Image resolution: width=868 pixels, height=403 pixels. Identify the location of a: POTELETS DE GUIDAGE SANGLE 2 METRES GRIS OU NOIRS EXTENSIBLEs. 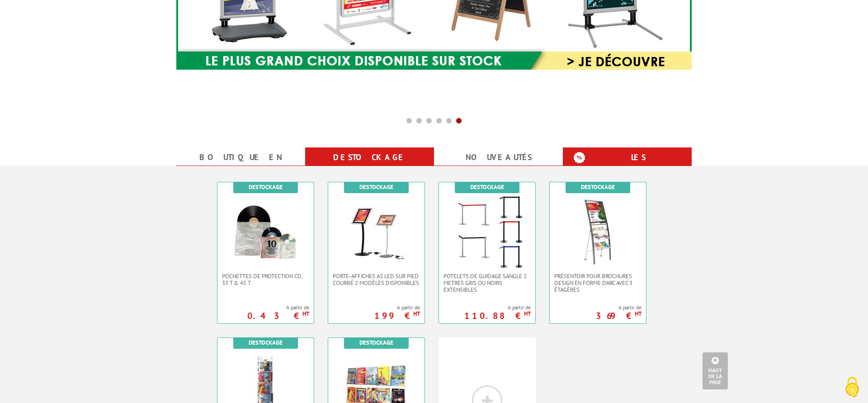
(487, 283).